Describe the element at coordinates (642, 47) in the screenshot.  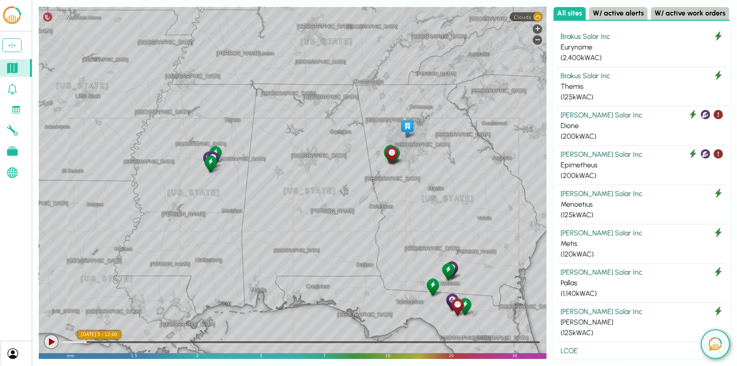
I see `div: Eurynome` at that location.